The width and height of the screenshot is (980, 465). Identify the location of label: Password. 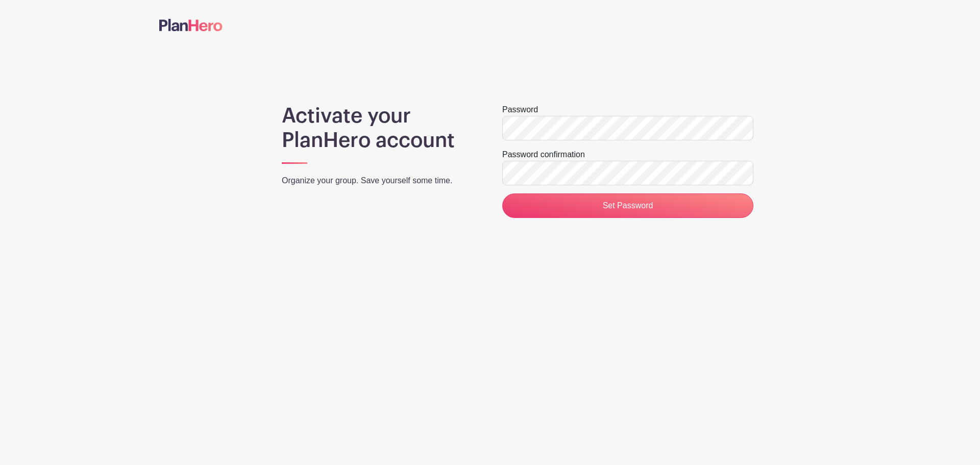
(521, 110).